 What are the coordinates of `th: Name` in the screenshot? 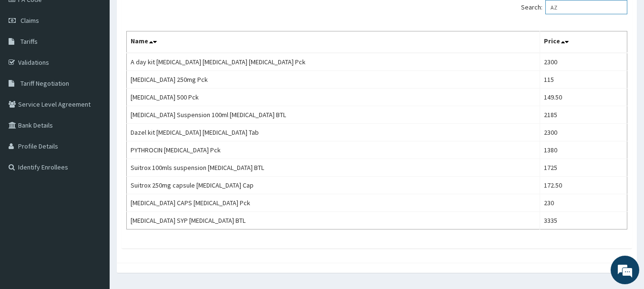 It's located at (333, 43).